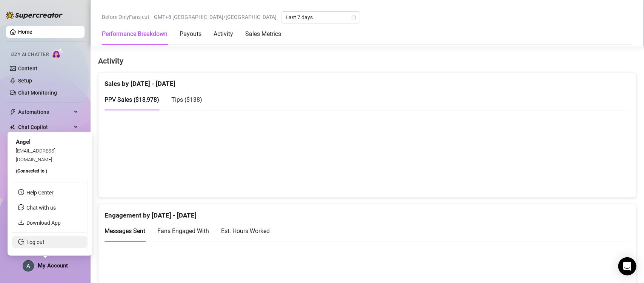 The height and width of the screenshot is (283, 644). What do you see at coordinates (627, 266) in the screenshot?
I see `div: Open Intercom Messenger` at bounding box center [627, 266].